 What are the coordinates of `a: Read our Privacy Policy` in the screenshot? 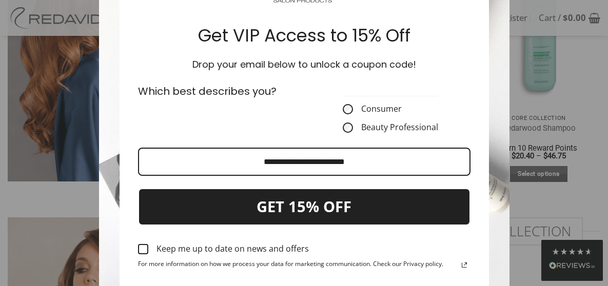 It's located at (464, 265).